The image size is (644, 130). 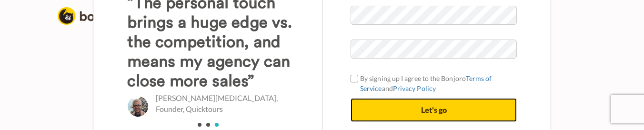 I want to click on button: Let's go, so click(x=433, y=110).